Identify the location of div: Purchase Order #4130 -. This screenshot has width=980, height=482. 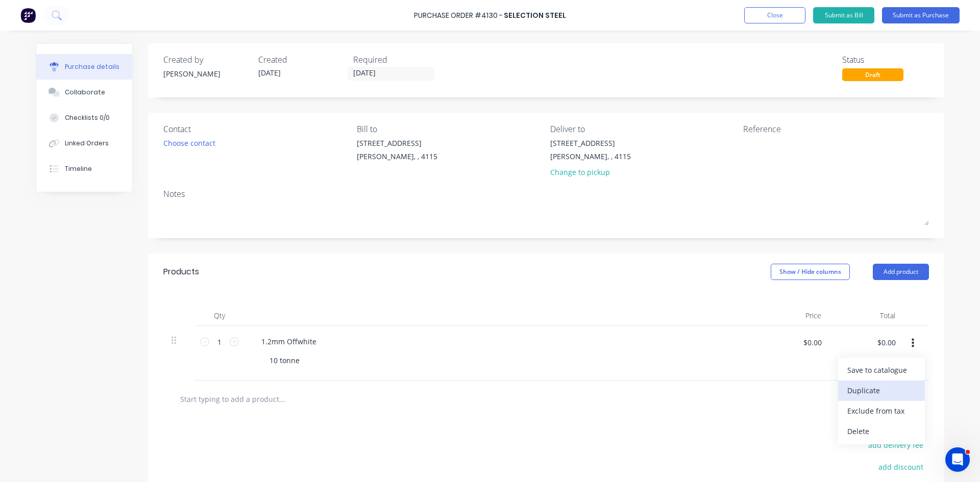
(458, 15).